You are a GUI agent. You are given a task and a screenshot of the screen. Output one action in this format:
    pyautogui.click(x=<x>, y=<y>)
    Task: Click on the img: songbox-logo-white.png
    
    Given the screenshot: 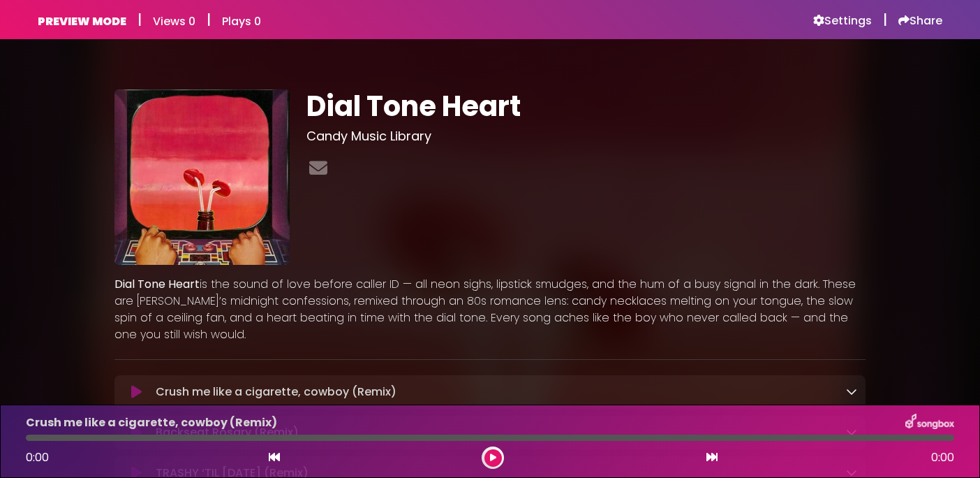 What is the action you would take?
    pyautogui.click(x=929, y=422)
    